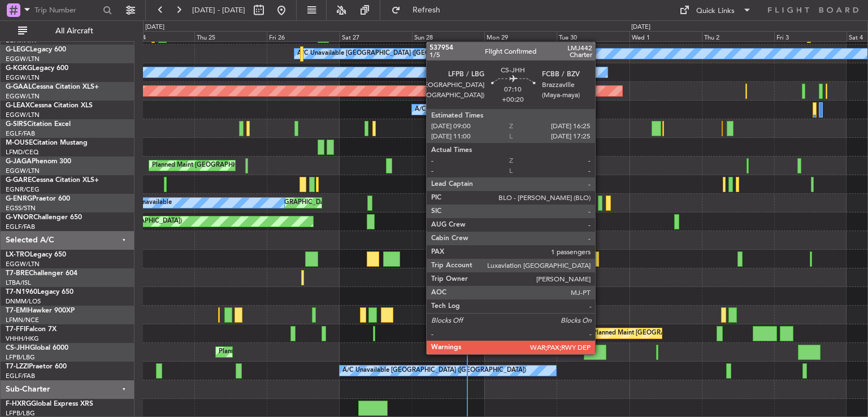 Image resolution: width=868 pixels, height=417 pixels. What do you see at coordinates (38, 161) in the screenshot?
I see `a: G-JAGAPhenom 300` at bounding box center [38, 161].